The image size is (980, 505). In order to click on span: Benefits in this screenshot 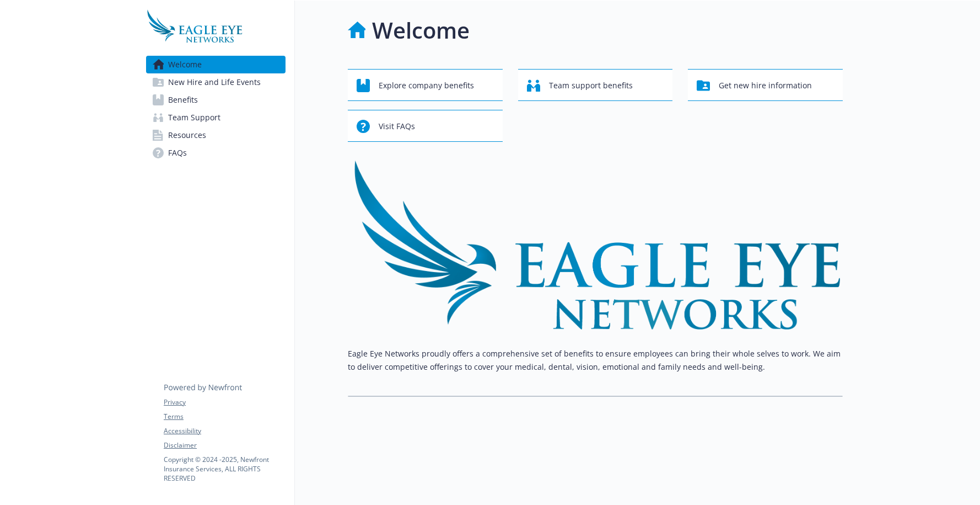, I will do `click(183, 100)`.